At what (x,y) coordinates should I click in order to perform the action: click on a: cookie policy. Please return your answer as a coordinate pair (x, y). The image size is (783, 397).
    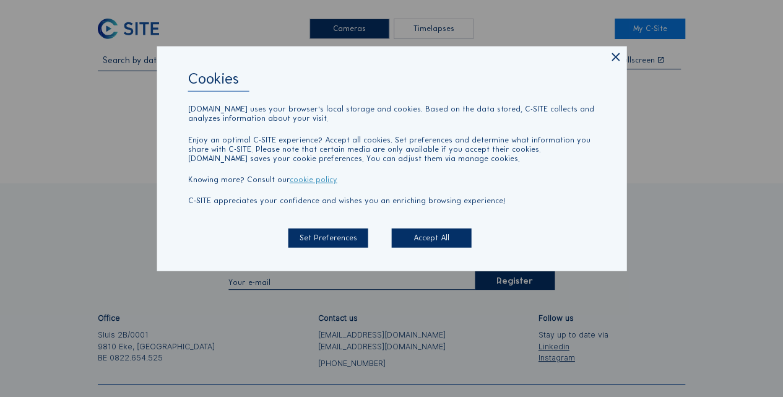
    Looking at the image, I should click on (313, 178).